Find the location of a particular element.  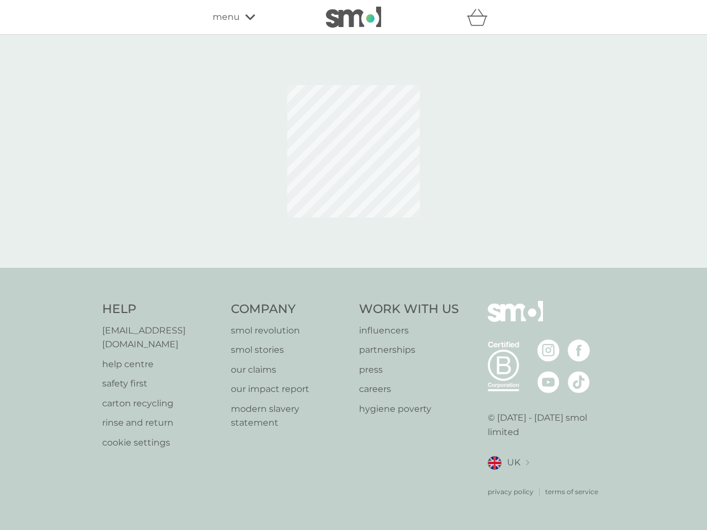

a: cookie settings is located at coordinates (161, 443).